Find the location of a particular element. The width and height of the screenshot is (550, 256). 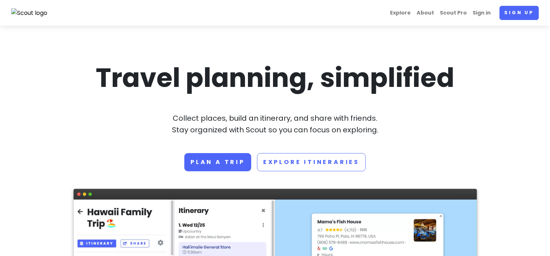

a: Explore Itineraries is located at coordinates (311, 162).